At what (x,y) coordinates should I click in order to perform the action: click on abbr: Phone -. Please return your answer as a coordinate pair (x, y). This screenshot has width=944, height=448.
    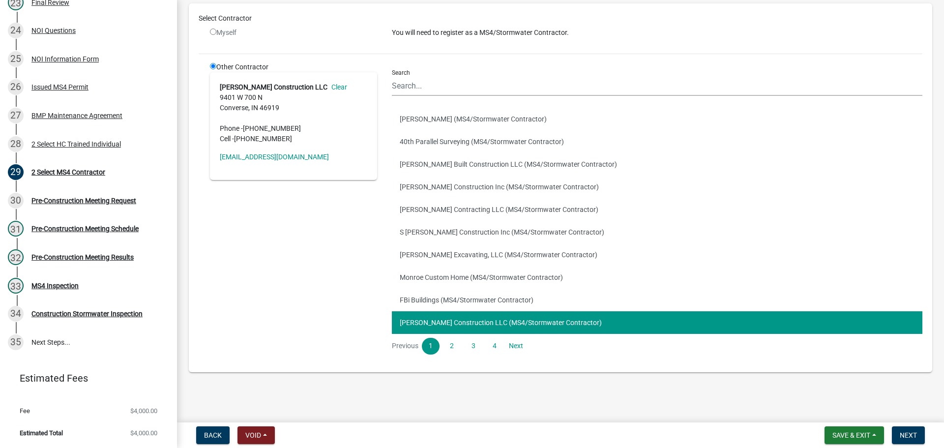
    Looking at the image, I should click on (231, 128).